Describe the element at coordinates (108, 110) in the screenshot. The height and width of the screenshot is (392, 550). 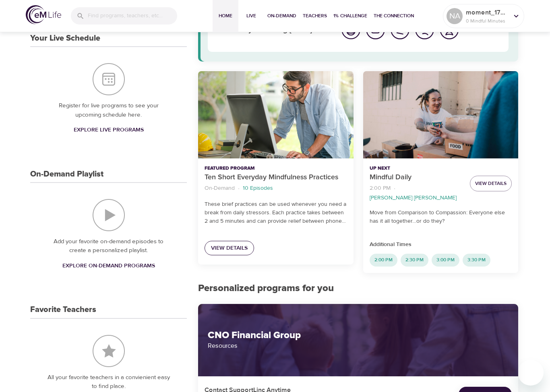
I see `p: Register for live programs to see your upcoming schedule here.` at that location.